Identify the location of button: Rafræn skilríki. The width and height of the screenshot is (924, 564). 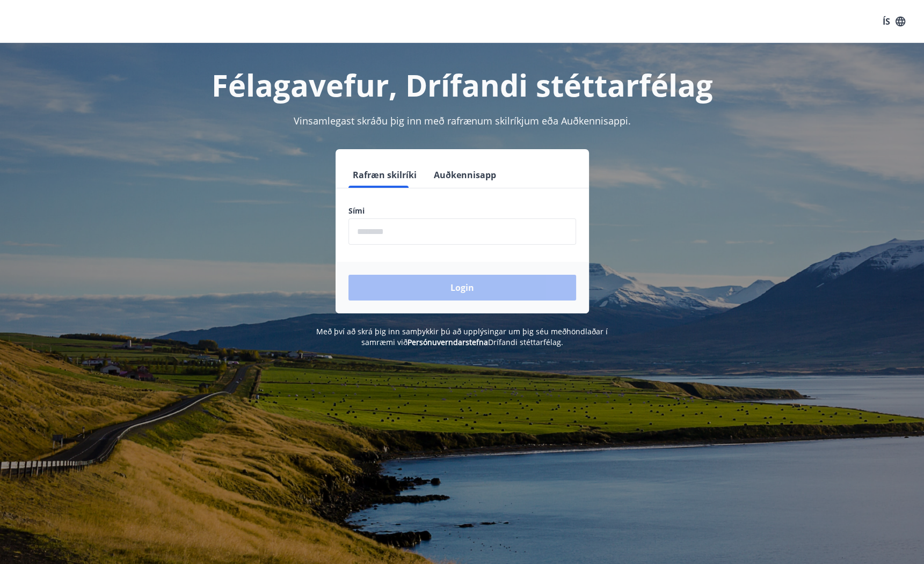
(384, 175).